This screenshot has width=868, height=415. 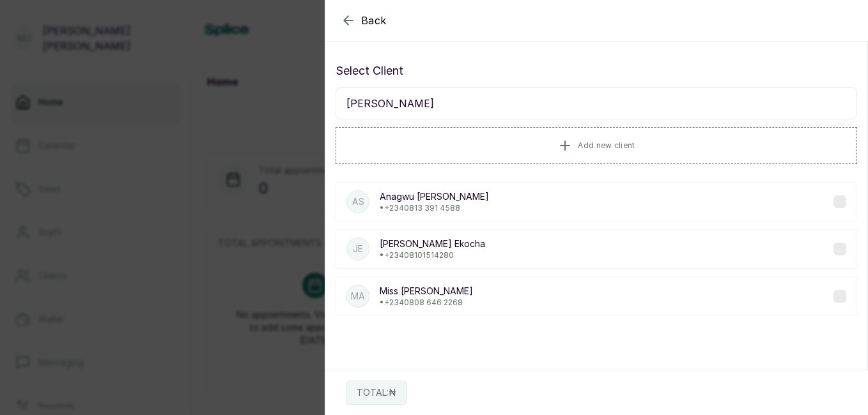 I want to click on p: MA, so click(x=358, y=296).